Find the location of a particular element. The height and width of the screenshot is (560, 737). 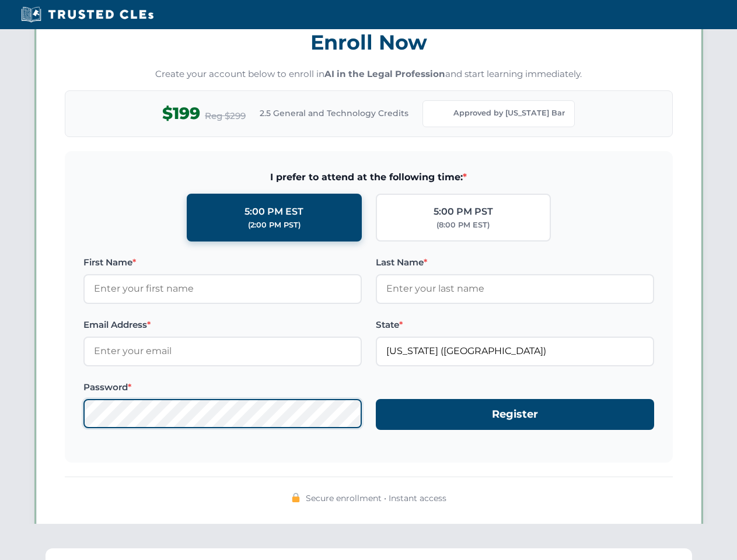

div: (8:00 PM EST) is located at coordinates (462, 225).